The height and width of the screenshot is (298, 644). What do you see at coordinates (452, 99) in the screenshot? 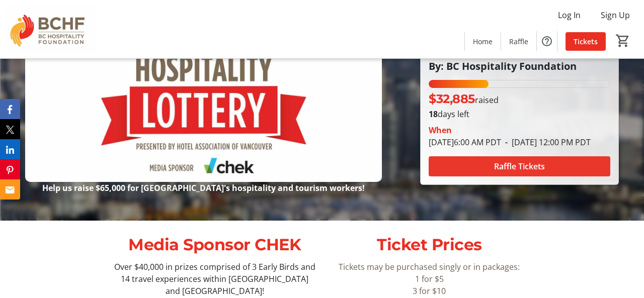
I see `span: $32,885` at bounding box center [452, 99].